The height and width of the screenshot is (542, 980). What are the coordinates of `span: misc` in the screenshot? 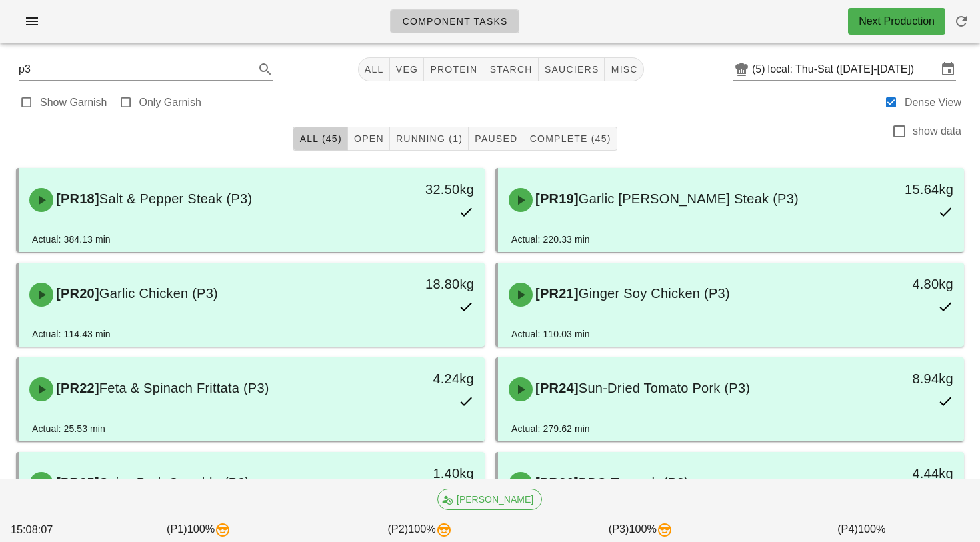 It's located at (623, 70).